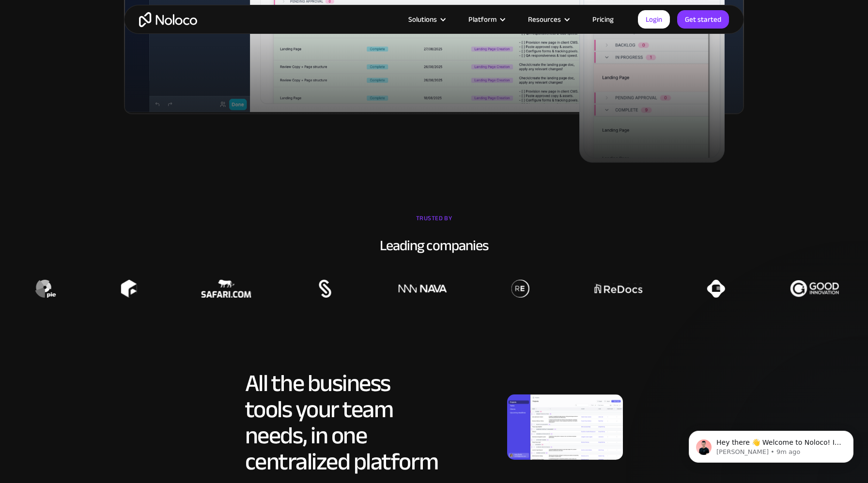 The height and width of the screenshot is (483, 868). I want to click on a: Pricing, so click(603, 19).